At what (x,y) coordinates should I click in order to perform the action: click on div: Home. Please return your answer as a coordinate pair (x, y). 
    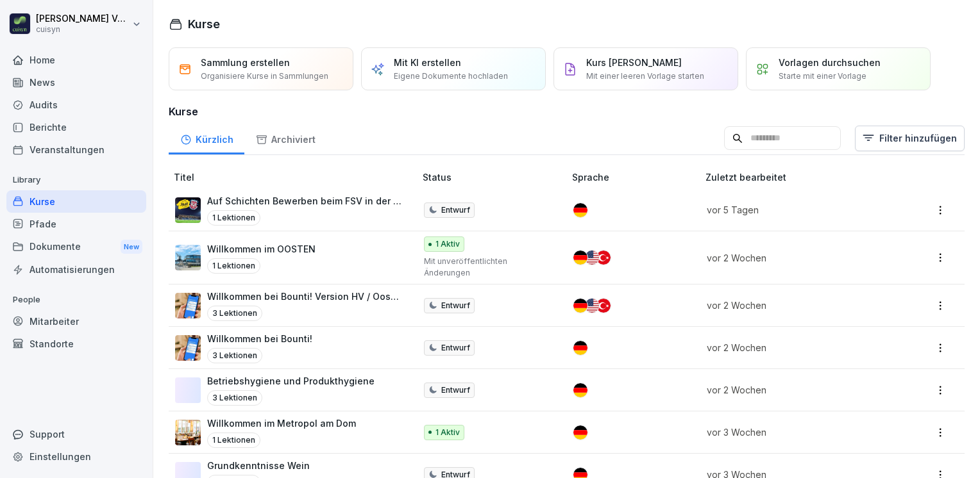
    Looking at the image, I should click on (76, 60).